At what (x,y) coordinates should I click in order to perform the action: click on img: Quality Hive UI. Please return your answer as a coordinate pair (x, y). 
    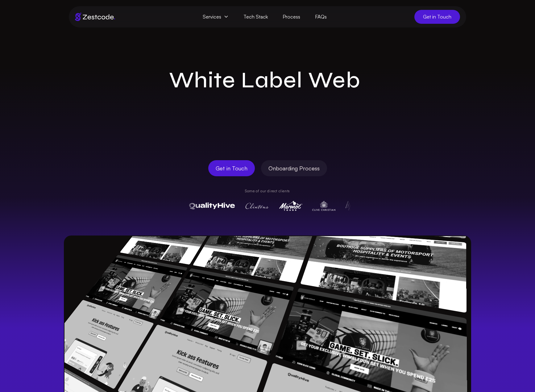
    Looking at the image, I should click on (387, 250).